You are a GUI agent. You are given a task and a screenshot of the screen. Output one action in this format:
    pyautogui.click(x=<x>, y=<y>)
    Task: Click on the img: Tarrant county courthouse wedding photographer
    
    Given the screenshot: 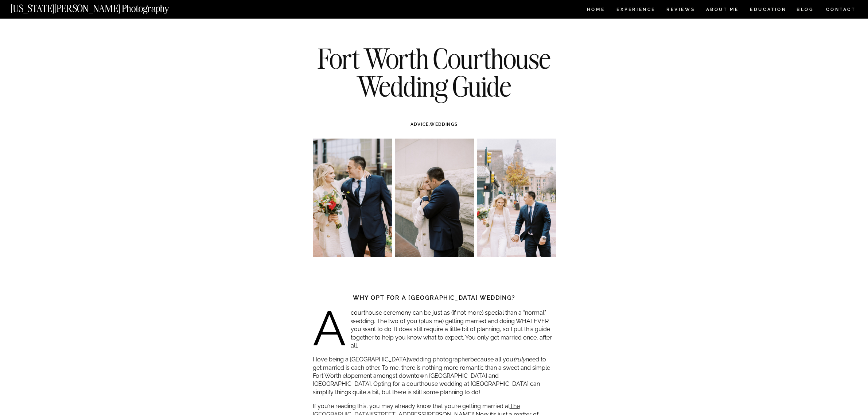 What is the action you would take?
    pyautogui.click(x=352, y=198)
    